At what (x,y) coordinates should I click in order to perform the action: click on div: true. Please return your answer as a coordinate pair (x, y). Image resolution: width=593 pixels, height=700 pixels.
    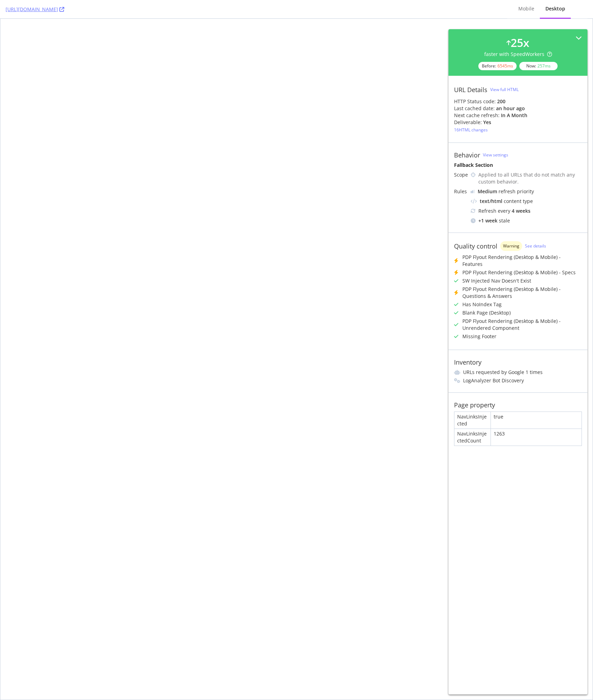
    Looking at the image, I should click on (536, 420).